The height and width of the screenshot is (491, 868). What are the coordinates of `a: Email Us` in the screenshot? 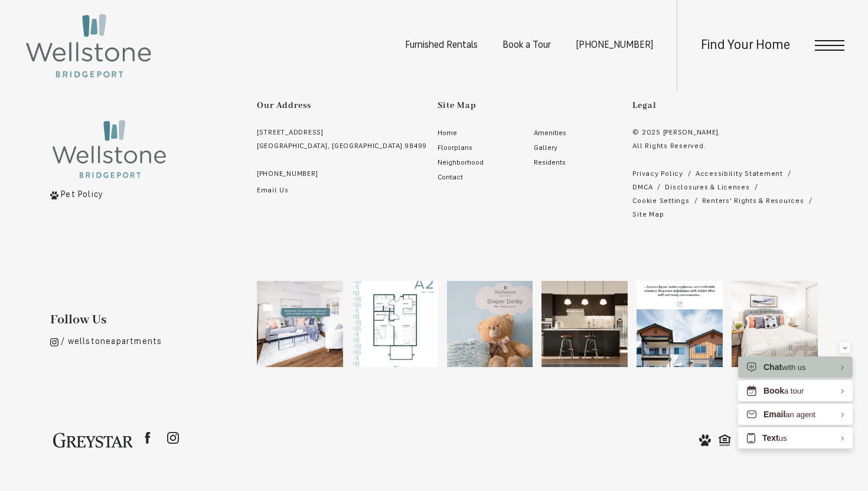 It's located at (342, 191).